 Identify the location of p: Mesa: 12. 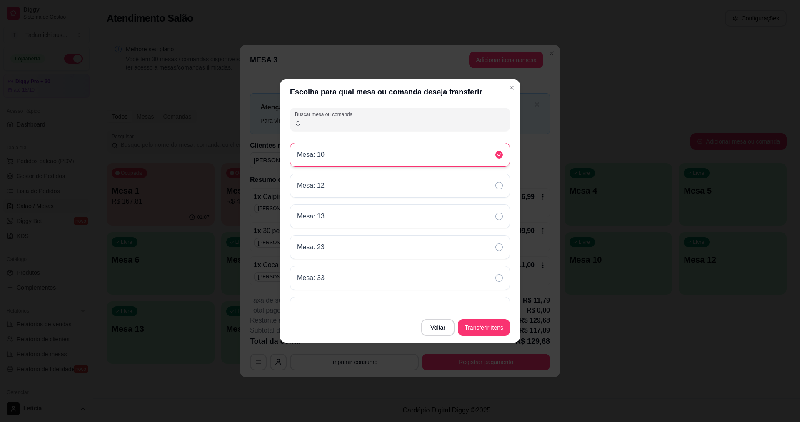
(311, 186).